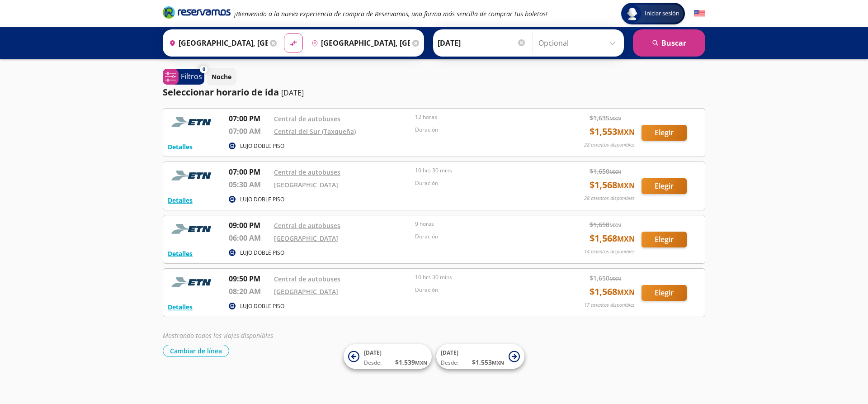  I want to click on em: ¡Bienvenido a la nueva experiencia de compra de Reservamos, una forma más sencilla de comprar tus..., so click(390, 13).